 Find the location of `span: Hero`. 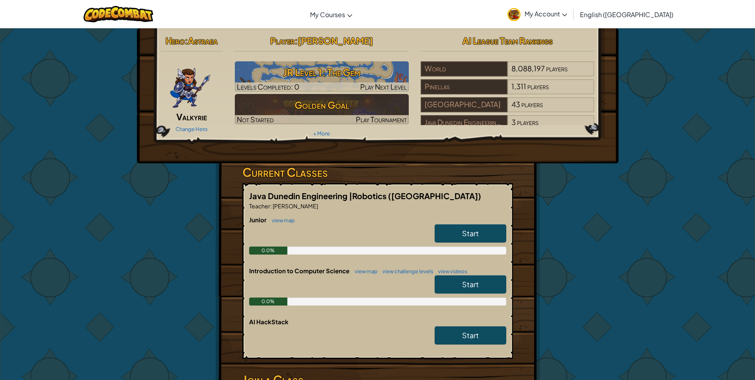

span: Hero is located at coordinates (175, 41).